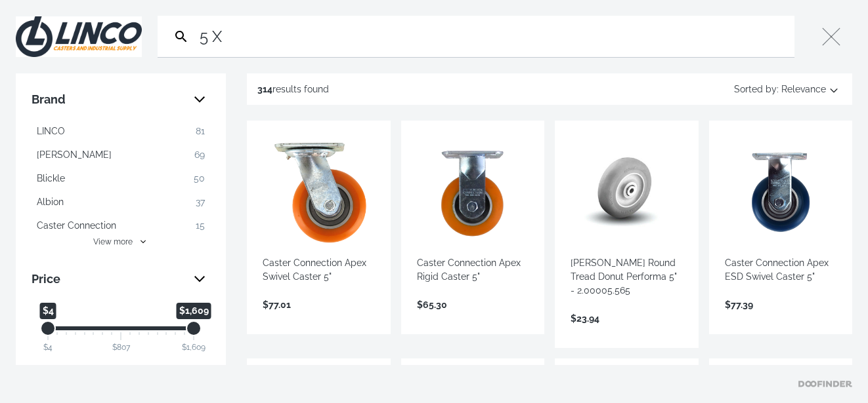 The image size is (868, 403). What do you see at coordinates (200, 202) in the screenshot?
I see `span: 37` at bounding box center [200, 202].